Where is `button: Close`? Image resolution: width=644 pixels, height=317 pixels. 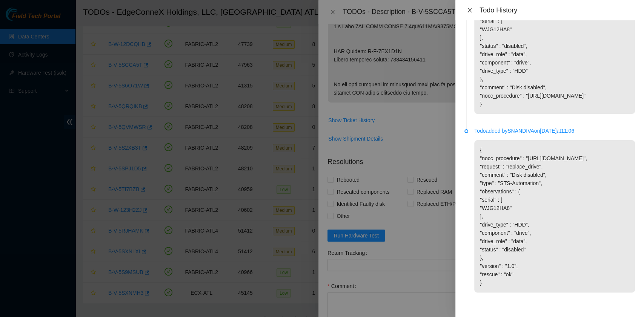 button: Close is located at coordinates (470, 10).